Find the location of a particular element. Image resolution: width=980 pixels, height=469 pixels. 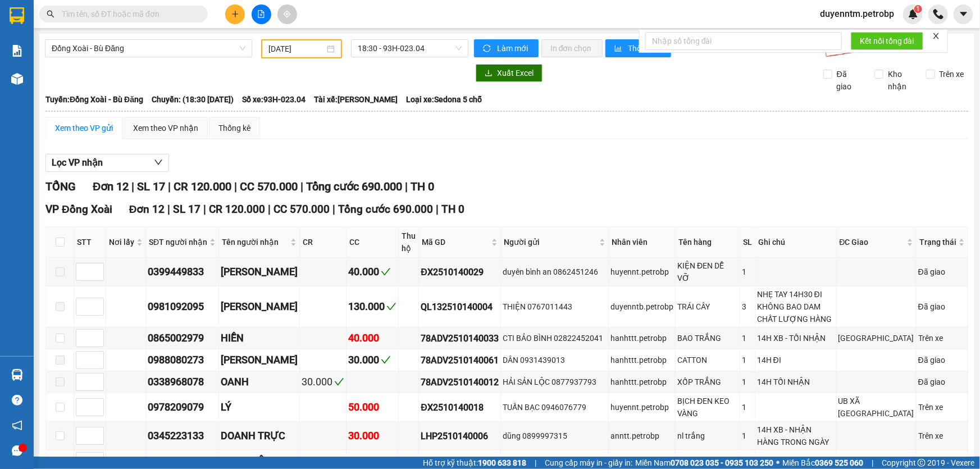

span: Miền Bắc is located at coordinates (823, 463).